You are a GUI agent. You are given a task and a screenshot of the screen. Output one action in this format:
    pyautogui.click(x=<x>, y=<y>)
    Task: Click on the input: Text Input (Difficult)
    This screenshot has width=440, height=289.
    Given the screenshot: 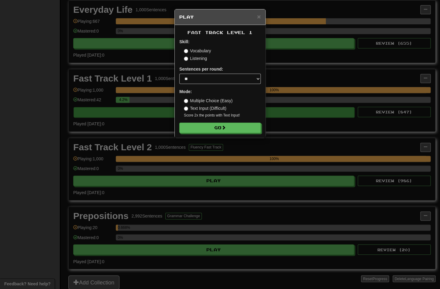 What is the action you would take?
    pyautogui.click(x=186, y=109)
    